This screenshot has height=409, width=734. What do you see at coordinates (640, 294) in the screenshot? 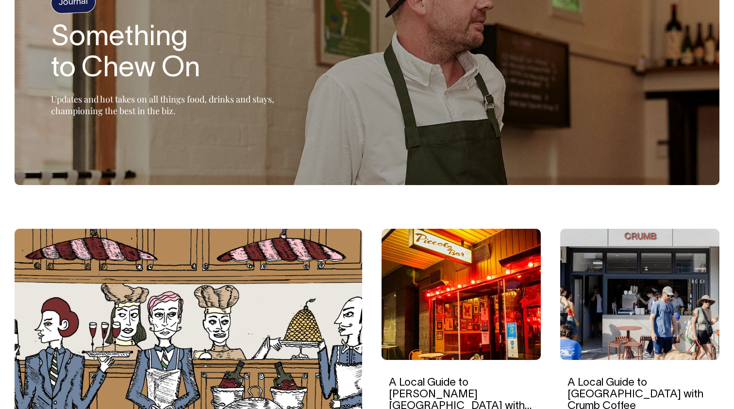
I see `img: People gather outside a cafe with a shopfront sign that reads "crumb".` at bounding box center [640, 294].